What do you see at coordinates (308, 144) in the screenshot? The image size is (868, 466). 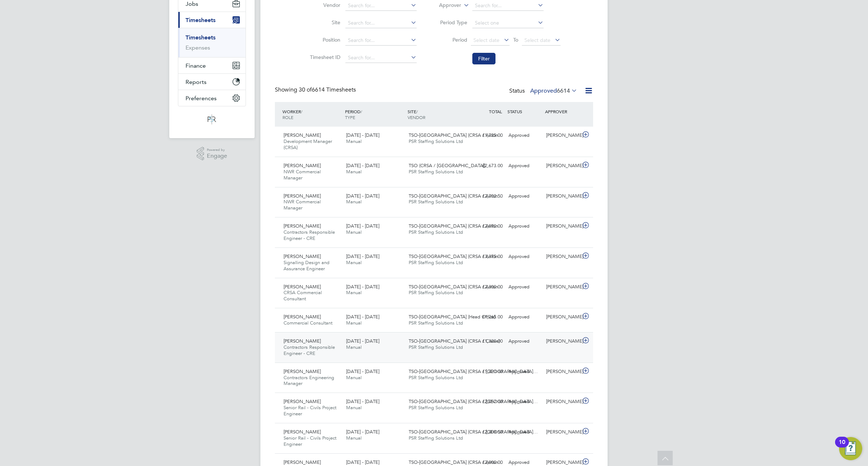 I see `span: Development Manager (CRSA)` at bounding box center [308, 144].